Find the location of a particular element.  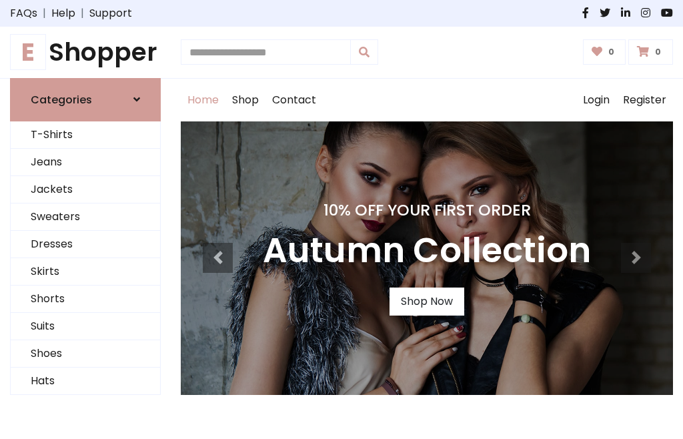

h6: Categories is located at coordinates (61, 99).